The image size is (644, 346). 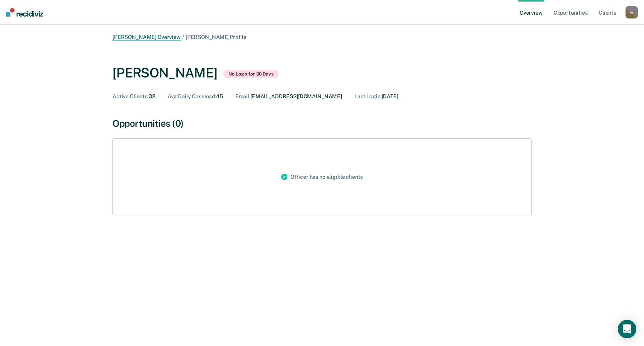 What do you see at coordinates (25, 12) in the screenshot?
I see `img: Recidiviz` at bounding box center [25, 12].